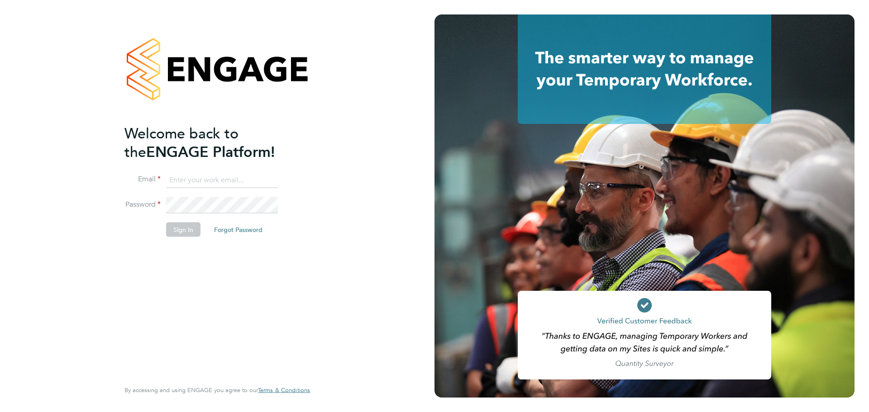 The height and width of the screenshot is (412, 869). What do you see at coordinates (143, 205) in the screenshot?
I see `label: Password` at bounding box center [143, 205].